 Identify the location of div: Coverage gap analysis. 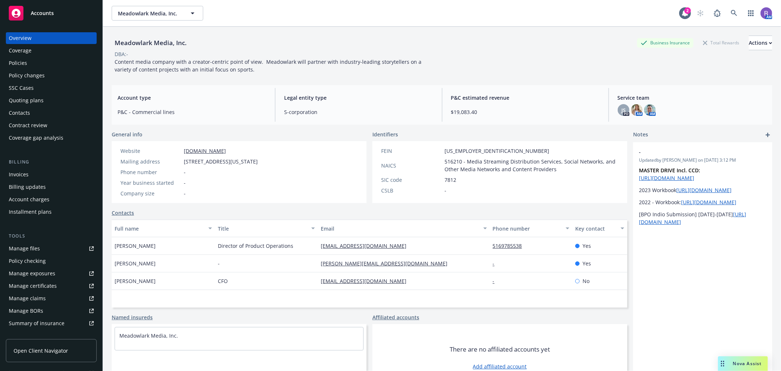
(36, 138).